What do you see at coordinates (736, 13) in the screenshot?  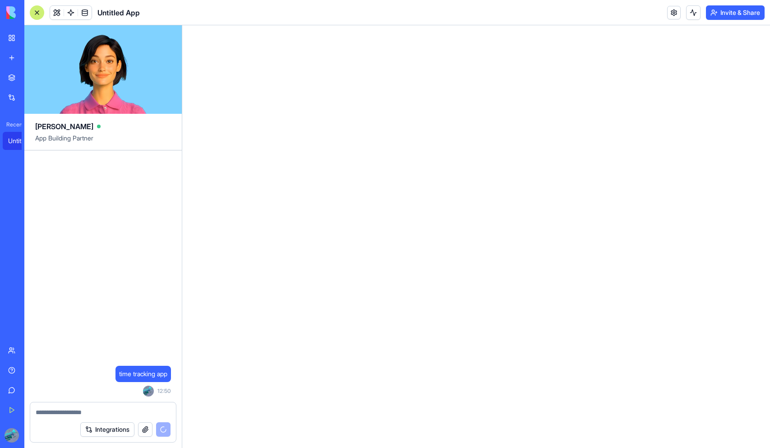 I see `button: Invite & Share` at bounding box center [736, 13].